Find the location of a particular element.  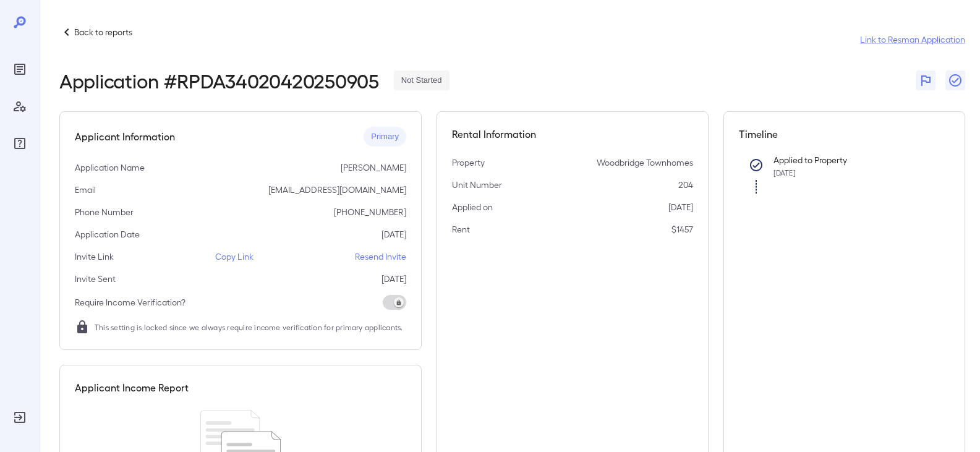

h5: Applicant Information is located at coordinates (125, 136).